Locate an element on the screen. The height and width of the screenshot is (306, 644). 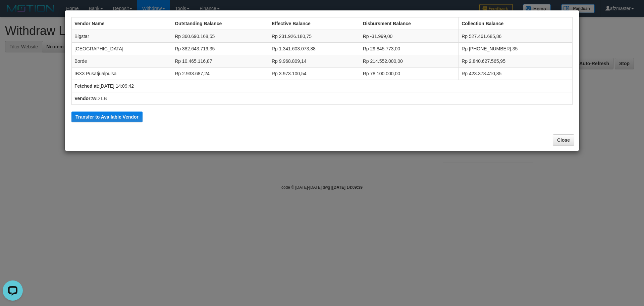
td: WD LB is located at coordinates (322, 99).